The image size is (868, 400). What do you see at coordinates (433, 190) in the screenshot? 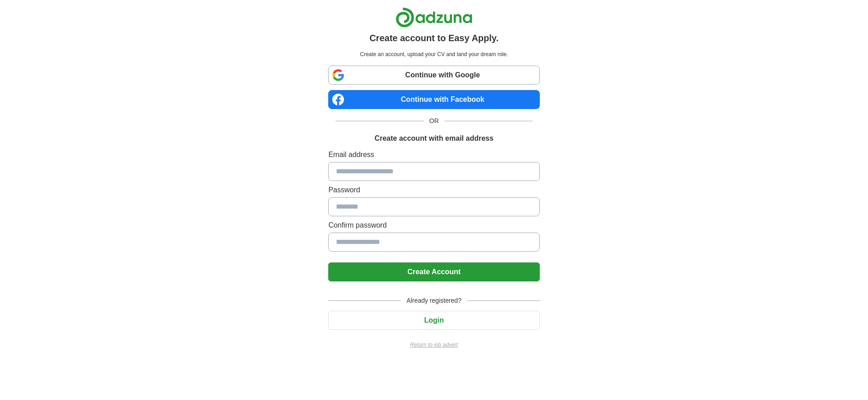
I see `label: Password` at bounding box center [433, 190].